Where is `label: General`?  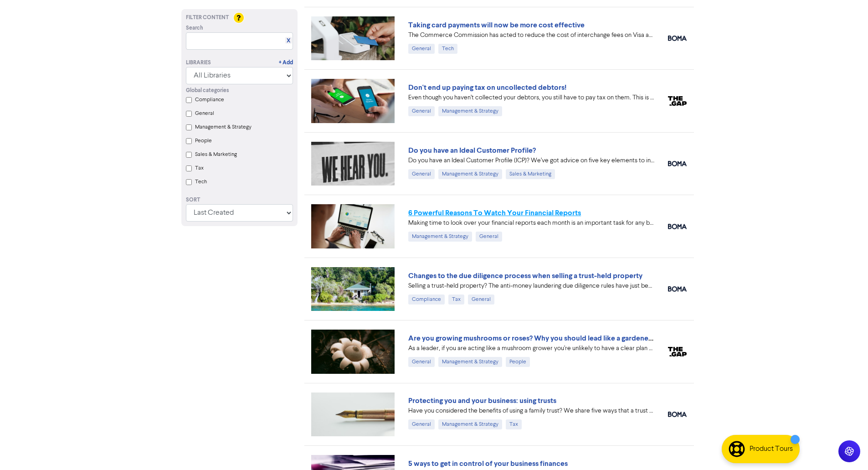
label: General is located at coordinates (205, 114).